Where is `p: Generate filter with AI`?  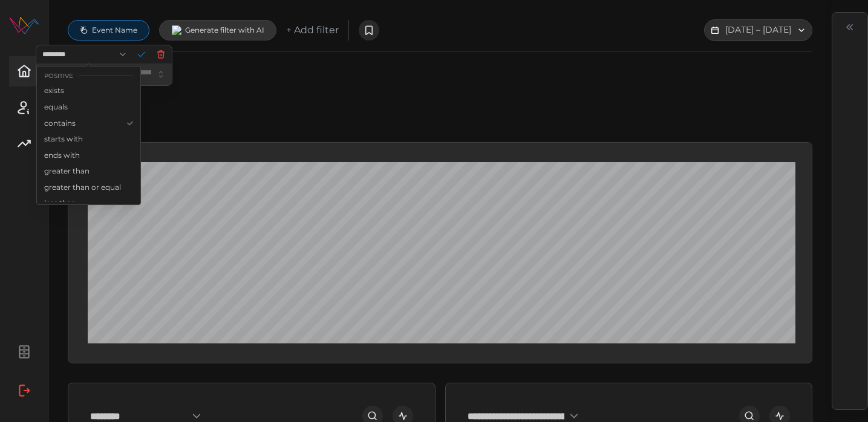
p: Generate filter with AI is located at coordinates (225, 30).